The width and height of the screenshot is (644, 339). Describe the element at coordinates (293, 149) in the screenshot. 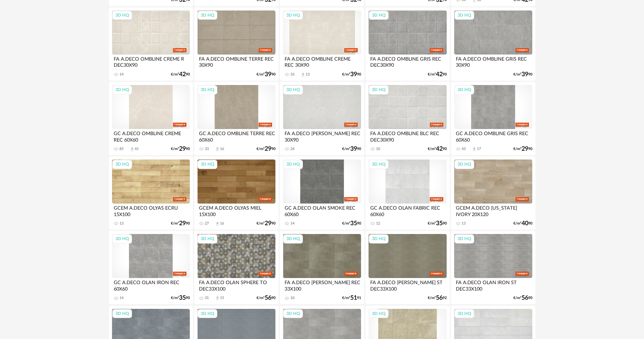

I see `div: 24` at that location.